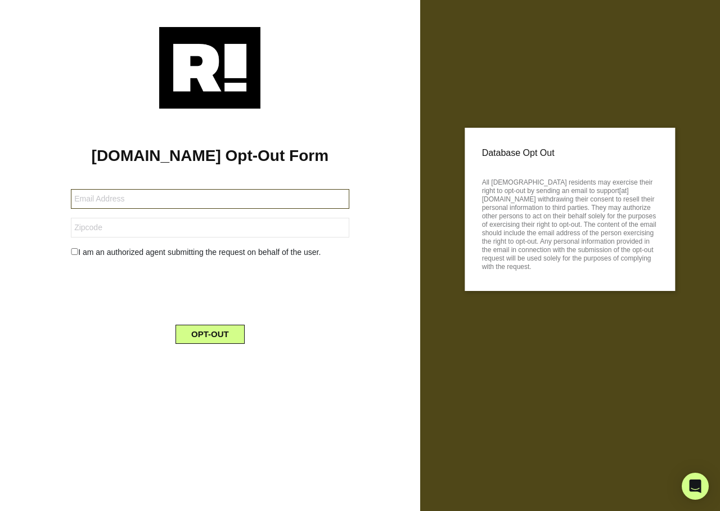 Image resolution: width=720 pixels, height=511 pixels. Describe the element at coordinates (210, 227) in the screenshot. I see `input: Zipcode` at that location.